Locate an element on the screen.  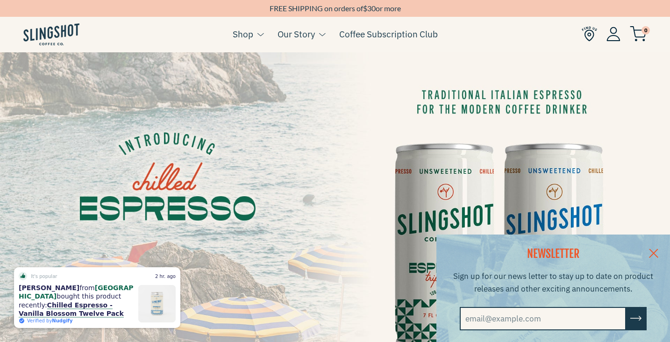
img: cart is located at coordinates (639, 34).